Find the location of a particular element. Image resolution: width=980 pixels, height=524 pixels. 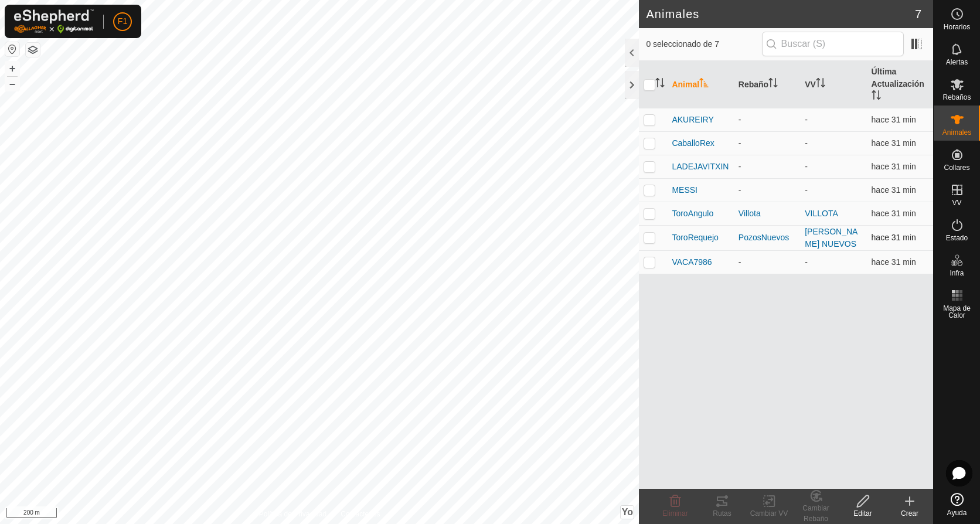

div: Cambiar Rebaño is located at coordinates (816, 513).